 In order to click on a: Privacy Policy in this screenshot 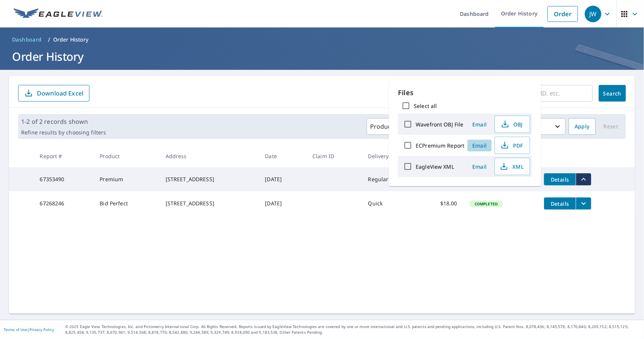, I will do `click(42, 329)`.